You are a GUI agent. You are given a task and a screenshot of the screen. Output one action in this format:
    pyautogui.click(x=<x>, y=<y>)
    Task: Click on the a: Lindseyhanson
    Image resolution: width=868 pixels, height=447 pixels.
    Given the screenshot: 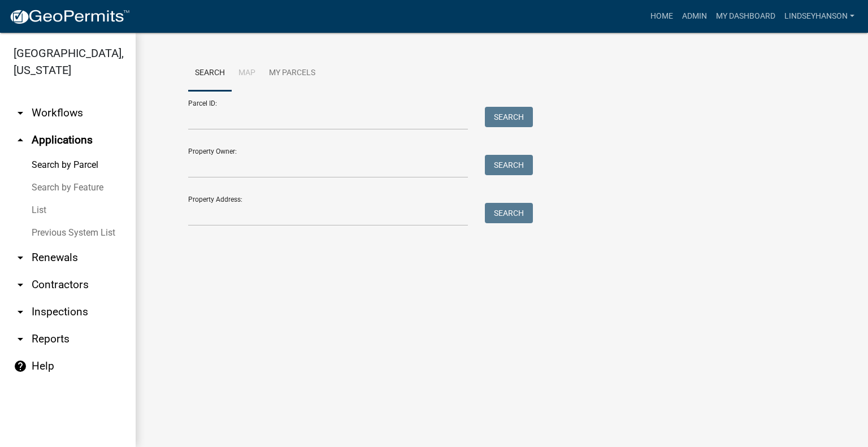 What is the action you would take?
    pyautogui.click(x=820, y=17)
    